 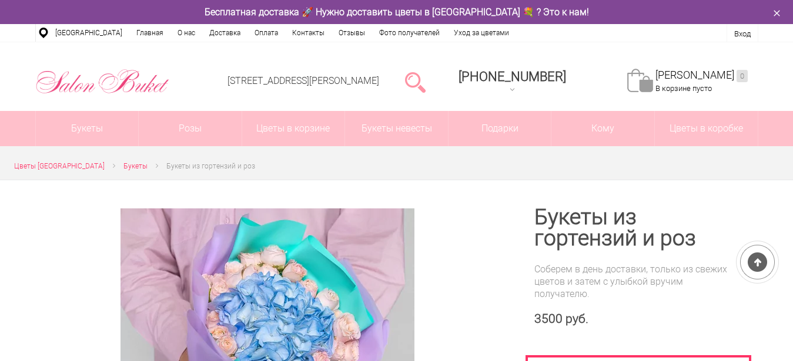 What do you see at coordinates (266, 33) in the screenshot?
I see `a: Оплата` at bounding box center [266, 33].